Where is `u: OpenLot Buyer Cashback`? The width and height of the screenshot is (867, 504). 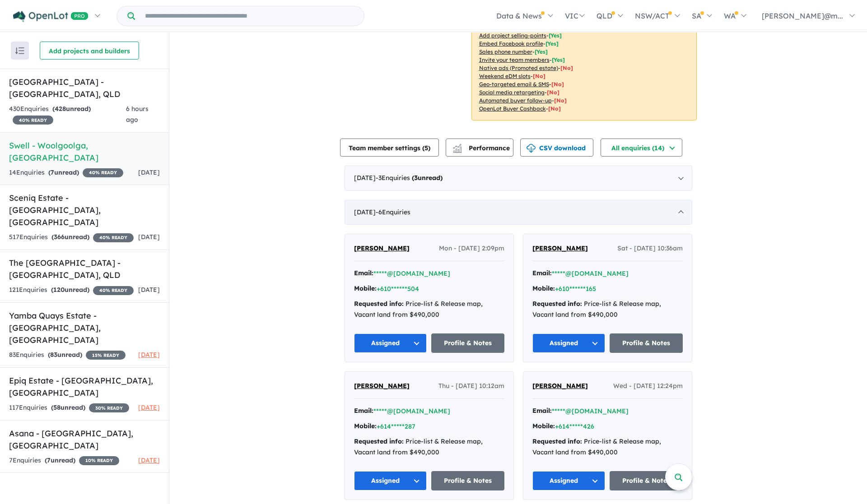 u: OpenLot Buyer Cashback is located at coordinates (512, 109).